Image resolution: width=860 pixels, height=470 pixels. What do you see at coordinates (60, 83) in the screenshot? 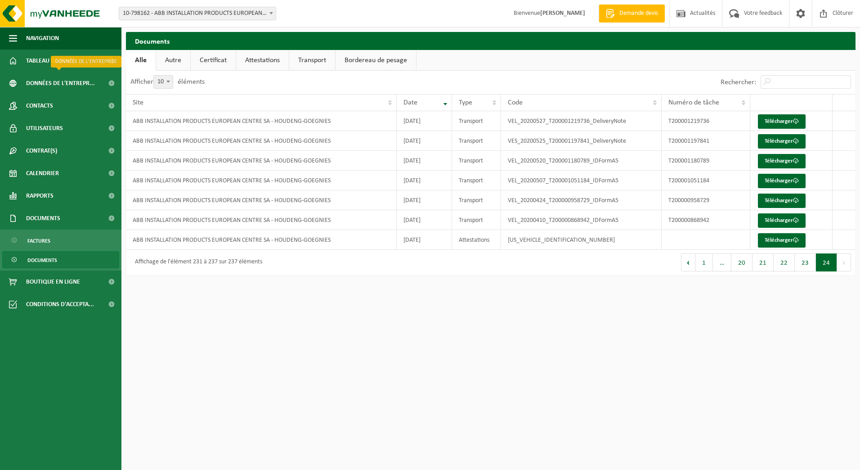
I see `span: Données de l'entrepr...` at bounding box center [60, 83].